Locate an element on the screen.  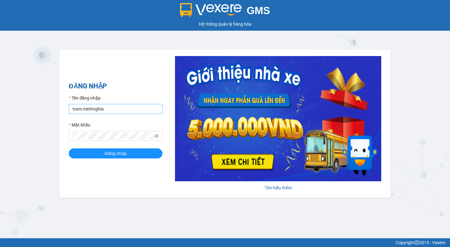
span: Đăng nhập is located at coordinates (116, 153).